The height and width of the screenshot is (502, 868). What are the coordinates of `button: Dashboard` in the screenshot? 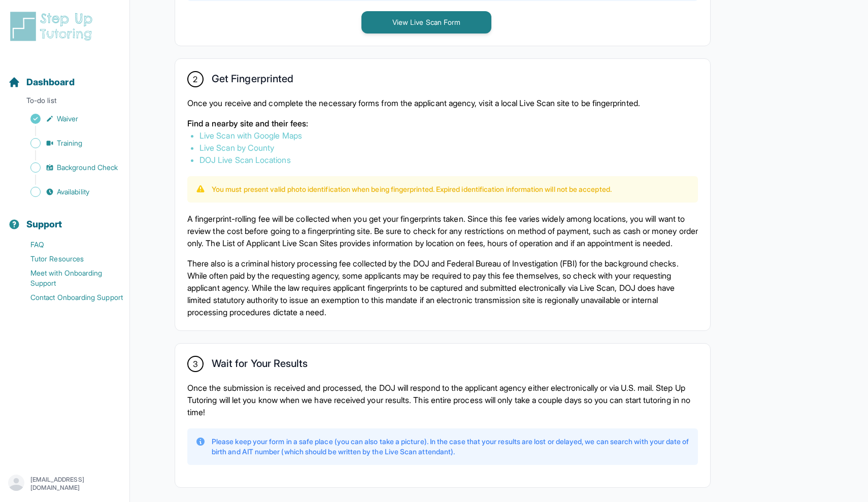 It's located at (65, 76).